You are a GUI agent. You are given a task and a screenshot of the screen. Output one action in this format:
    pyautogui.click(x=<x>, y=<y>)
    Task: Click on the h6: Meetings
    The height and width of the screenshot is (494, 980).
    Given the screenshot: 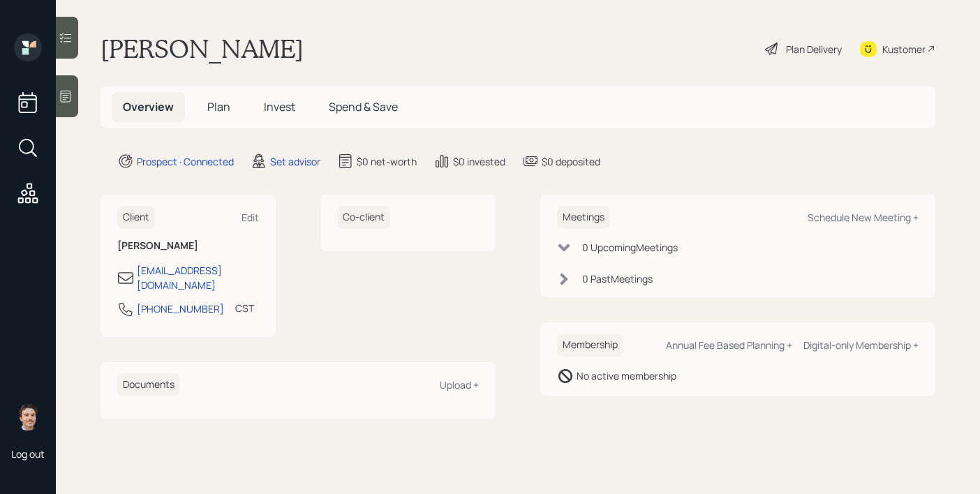 What is the action you would take?
    pyautogui.click(x=584, y=216)
    